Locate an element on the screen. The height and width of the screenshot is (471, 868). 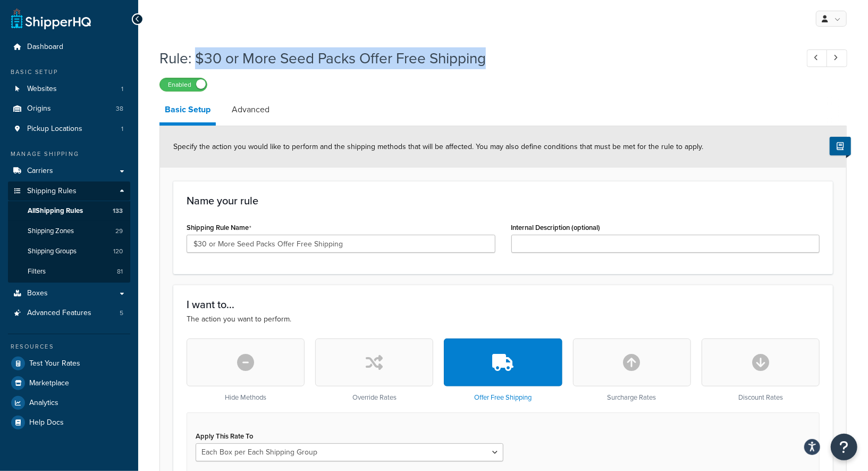
a: Boxes is located at coordinates (69, 293).